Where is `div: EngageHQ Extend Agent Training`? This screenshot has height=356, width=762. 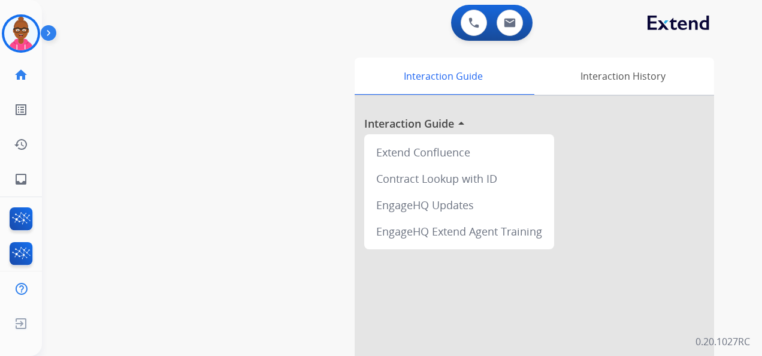
div: EngageHQ Extend Agent Training is located at coordinates (459, 231).